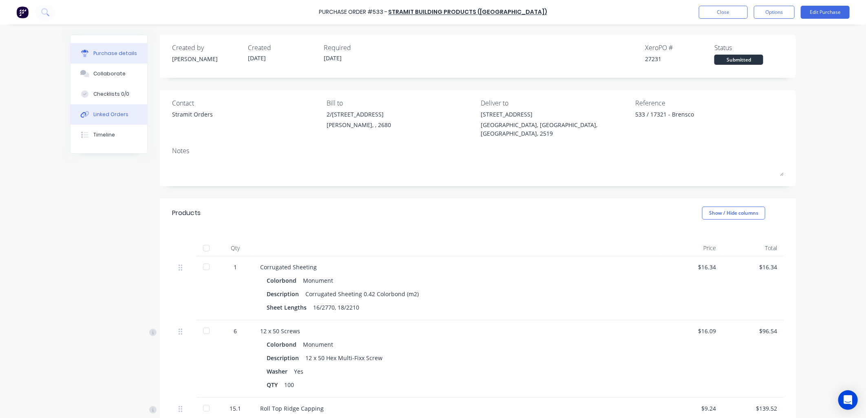 This screenshot has width=866, height=418. What do you see at coordinates (457, 331) in the screenshot?
I see `div: 12 x 50 Screws` at bounding box center [457, 331].